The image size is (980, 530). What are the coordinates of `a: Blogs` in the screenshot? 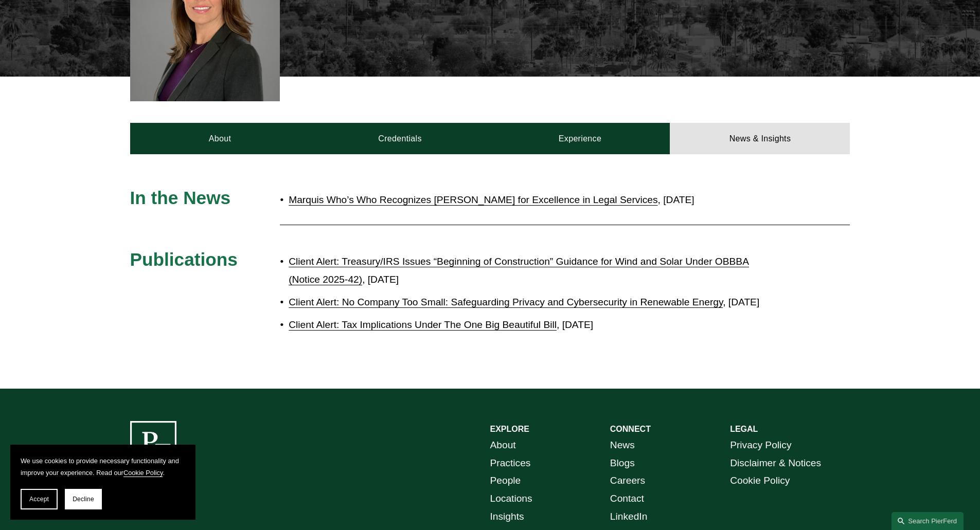 It's located at (622, 463).